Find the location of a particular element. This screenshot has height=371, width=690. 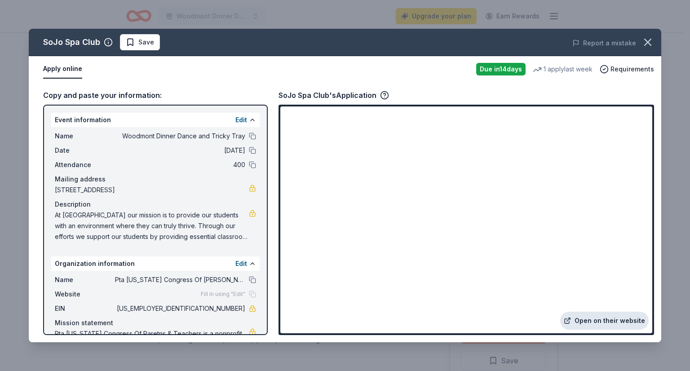

span: Woodmont Dinner Dance and Tricky Tray is located at coordinates (180, 136).